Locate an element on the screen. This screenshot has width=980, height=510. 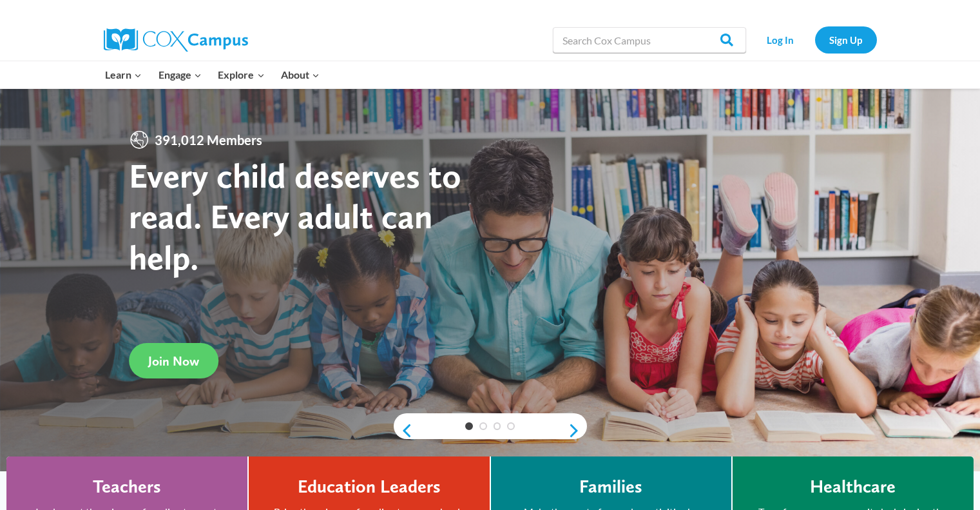
div: content slider buttons is located at coordinates (490, 431).